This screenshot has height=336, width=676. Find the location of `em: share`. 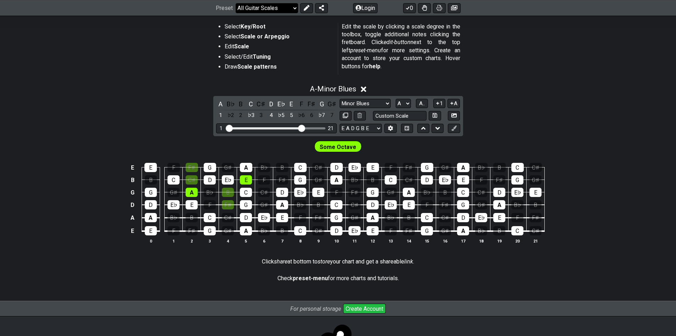

em: share is located at coordinates (281, 261).